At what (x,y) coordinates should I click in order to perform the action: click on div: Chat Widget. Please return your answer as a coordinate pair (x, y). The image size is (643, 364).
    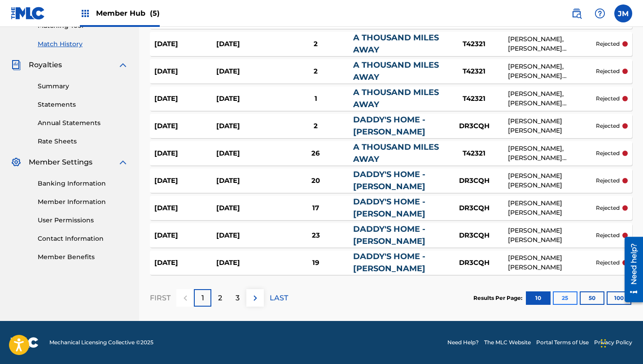
    Looking at the image, I should click on (620, 342).